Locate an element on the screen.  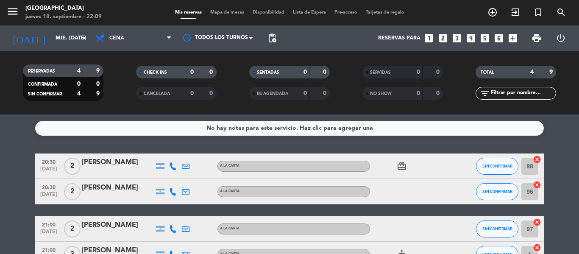
span: print is located at coordinates (537, 38).